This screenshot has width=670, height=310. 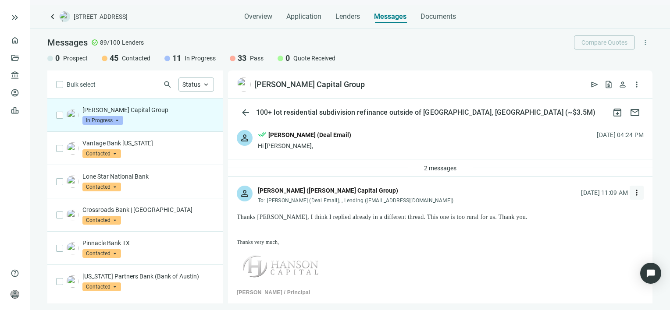 What do you see at coordinates (14, 75) in the screenshot?
I see `span: account_balance` at bounding box center [14, 75].